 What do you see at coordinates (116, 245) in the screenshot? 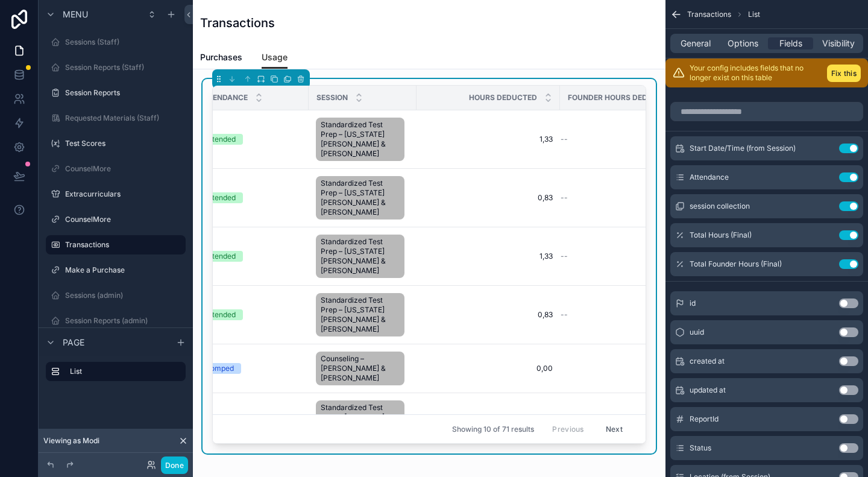
I see `a: Transactions` at bounding box center [116, 245].